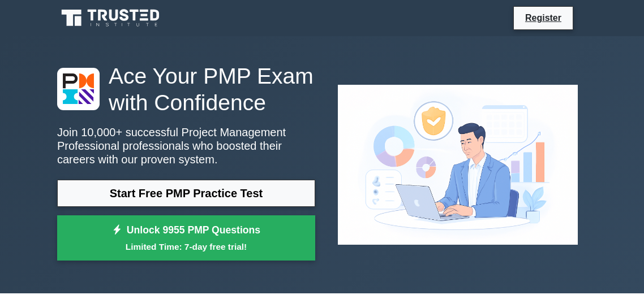 Image resolution: width=644 pixels, height=295 pixels. I want to click on a: Register, so click(543, 18).